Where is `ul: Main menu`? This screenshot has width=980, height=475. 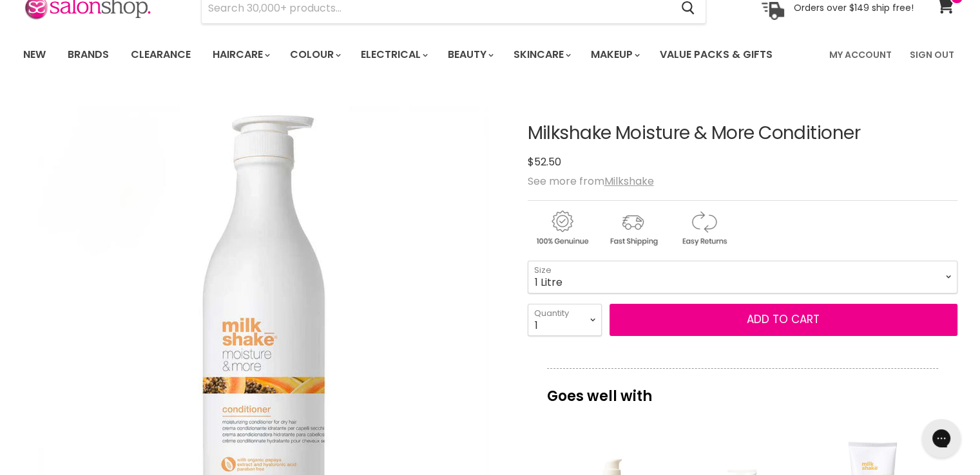 ul: Main menu is located at coordinates (408, 55).